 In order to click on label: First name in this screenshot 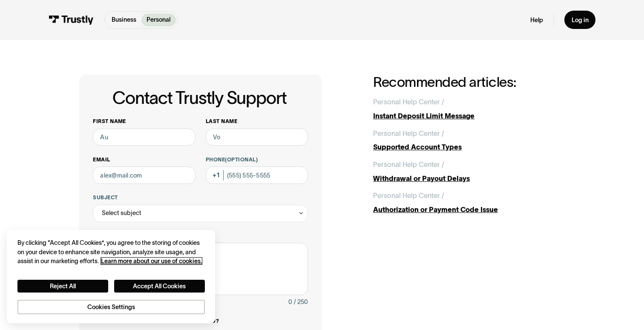, I will do `click(144, 122)`.